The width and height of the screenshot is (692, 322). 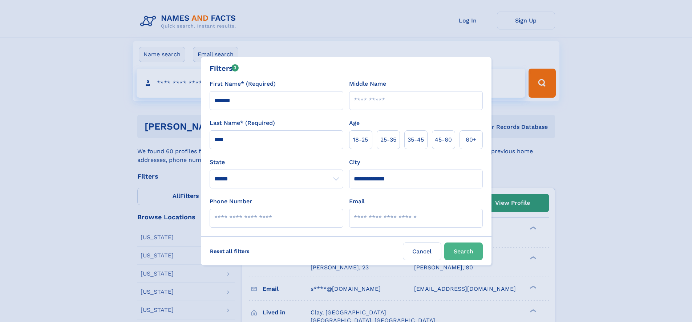 What do you see at coordinates (354, 123) in the screenshot?
I see `label: Age` at bounding box center [354, 123].